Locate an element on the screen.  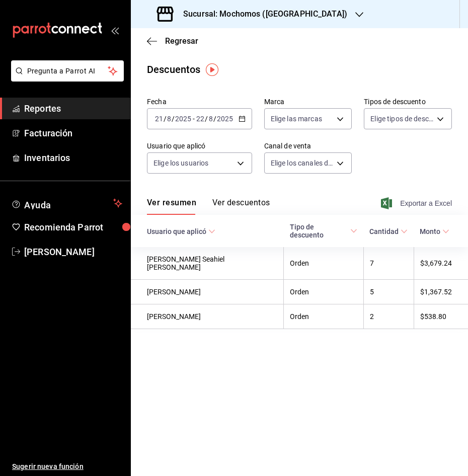
label: Canal de venta is located at coordinates (308, 146).